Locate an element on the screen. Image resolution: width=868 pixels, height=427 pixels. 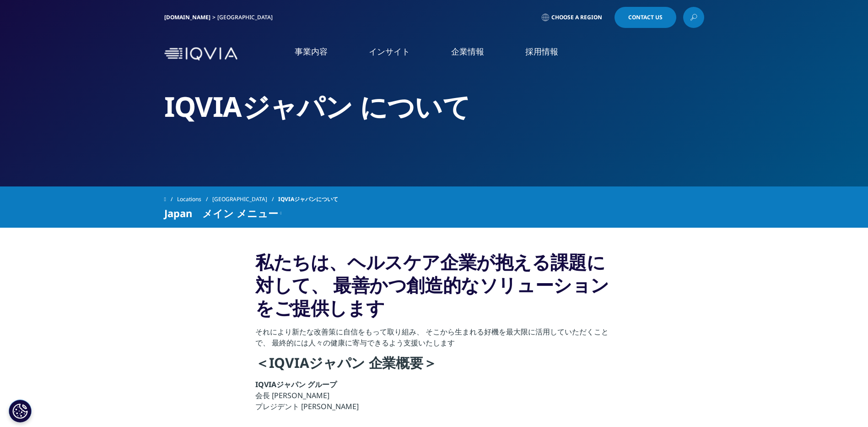
a: 企業情報 is located at coordinates (467, 51).